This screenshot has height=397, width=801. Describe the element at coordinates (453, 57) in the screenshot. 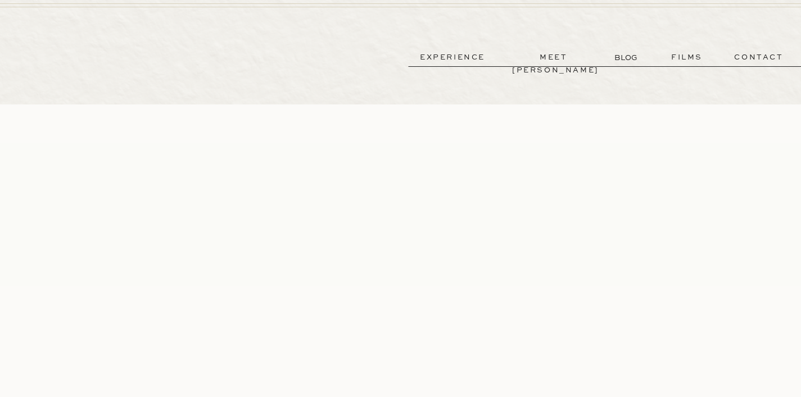

I see `a: experience` at that location.